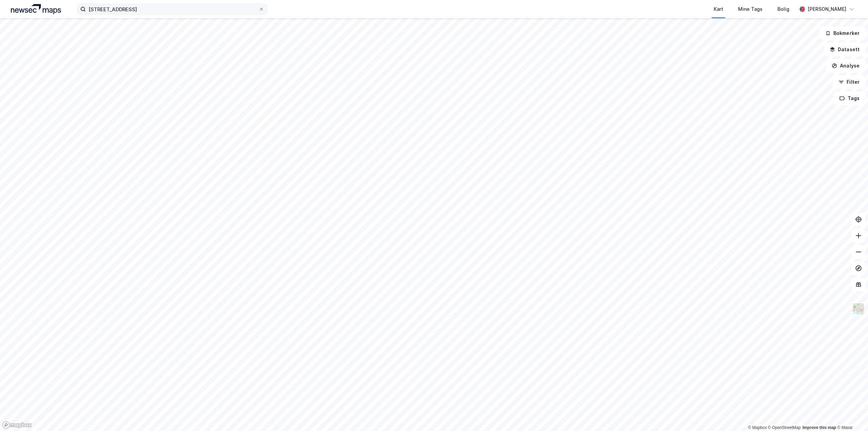 This screenshot has width=868, height=431. What do you see at coordinates (785, 427) in the screenshot?
I see `a: OpenStreetMap` at bounding box center [785, 427].